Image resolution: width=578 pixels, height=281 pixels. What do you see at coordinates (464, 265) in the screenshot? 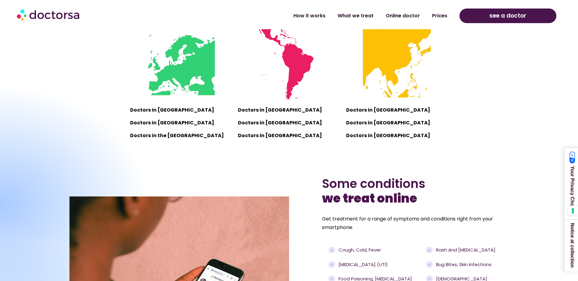
I see `a: Bug bites, skin infections` at bounding box center [464, 265].